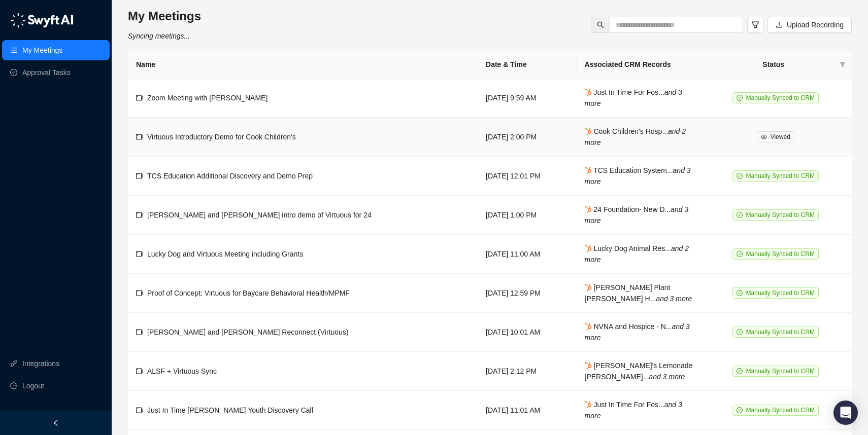  I want to click on span: 24 Foundation- New D..., so click(636, 215).